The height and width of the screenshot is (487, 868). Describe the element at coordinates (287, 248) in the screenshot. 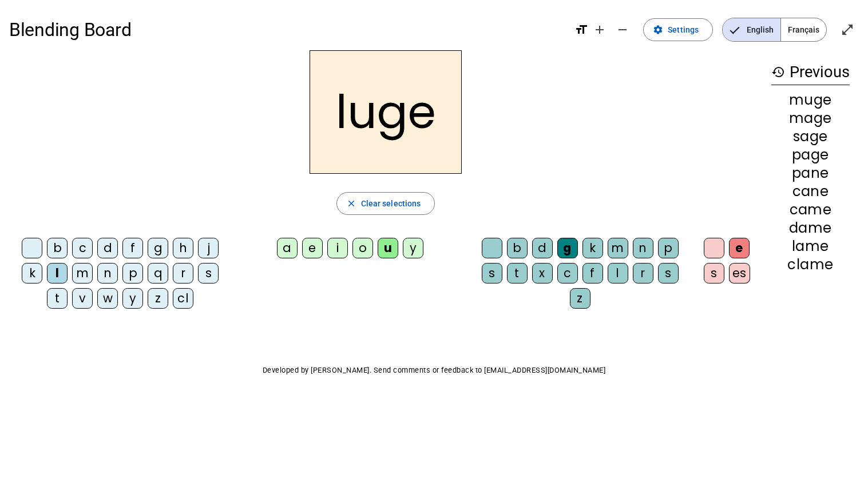

I see `div: a` at that location.